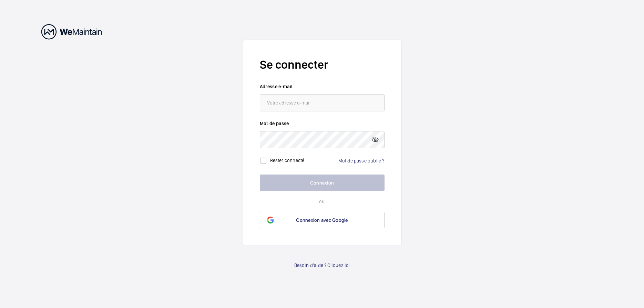 The image size is (644, 308). Describe the element at coordinates (322, 202) in the screenshot. I see `p: ou` at that location.